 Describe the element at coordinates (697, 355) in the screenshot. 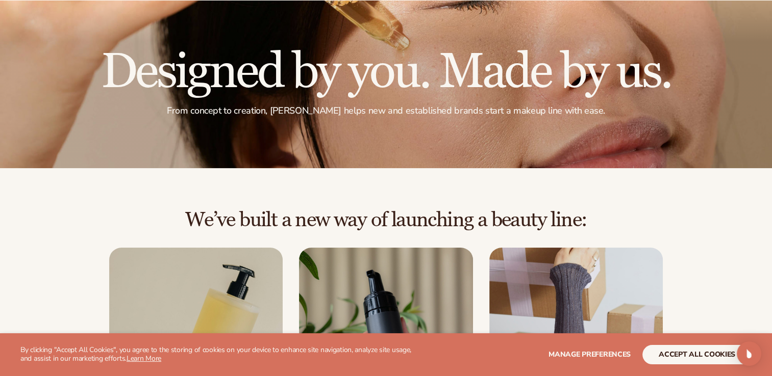

I see `button: accept all cookies` at that location.